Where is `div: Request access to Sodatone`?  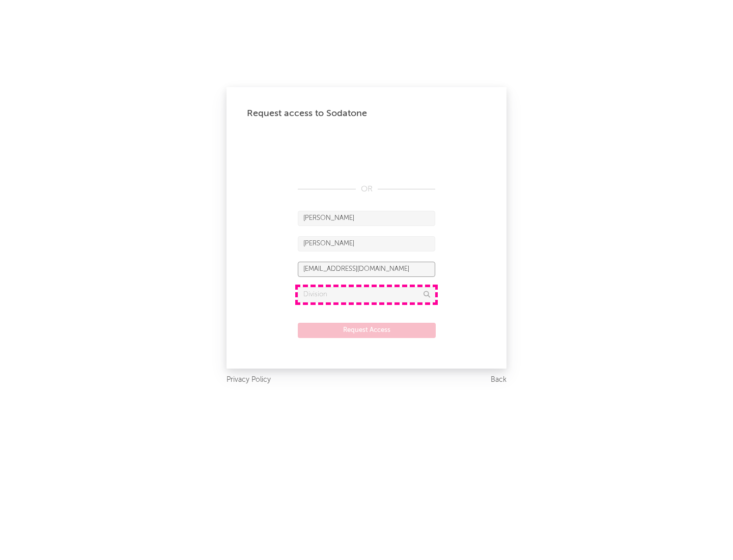
div: Request access to Sodatone is located at coordinates (367, 114).